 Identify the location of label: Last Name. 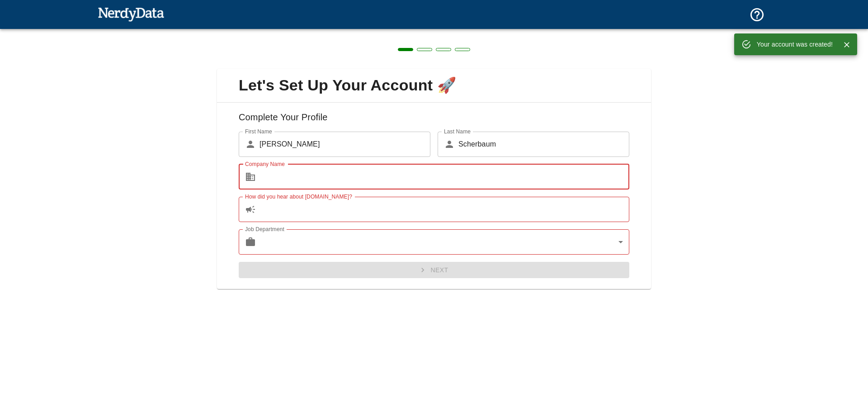
(457, 131).